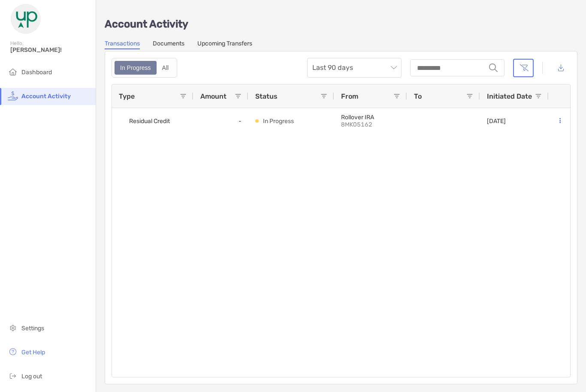  Describe the element at coordinates (165, 68) in the screenshot. I see `div: All` at that location.